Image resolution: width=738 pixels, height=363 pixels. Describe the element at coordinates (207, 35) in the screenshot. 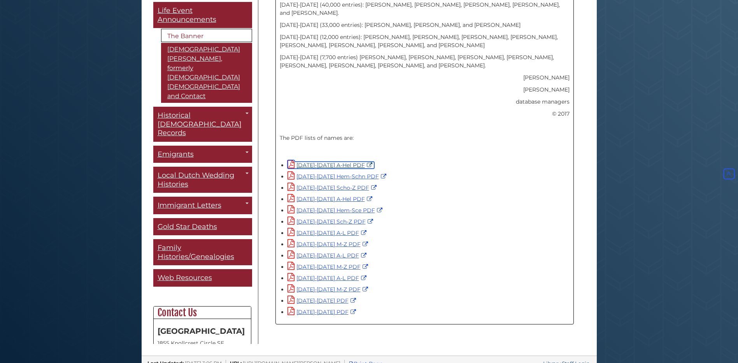

I see `a: The Banner` at that location.